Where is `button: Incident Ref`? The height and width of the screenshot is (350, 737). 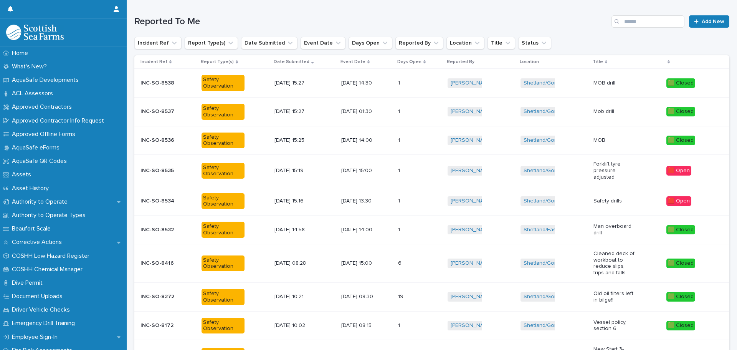
button: Incident Ref is located at coordinates (158, 43).